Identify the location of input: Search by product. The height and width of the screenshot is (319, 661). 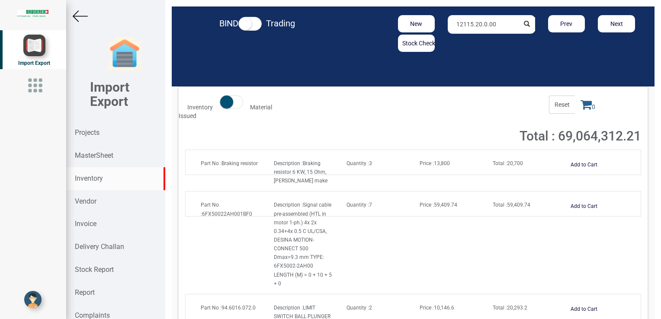
(483, 24).